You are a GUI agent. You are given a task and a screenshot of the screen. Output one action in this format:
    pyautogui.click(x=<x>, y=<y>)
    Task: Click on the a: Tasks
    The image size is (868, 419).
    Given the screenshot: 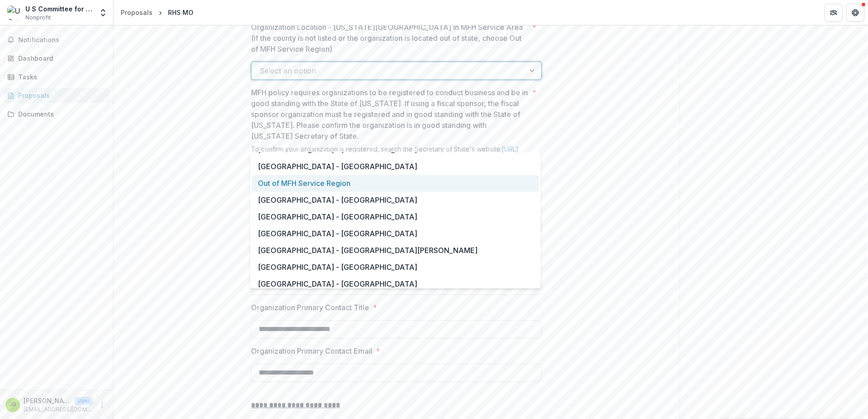 What is the action you would take?
    pyautogui.click(x=56, y=77)
    